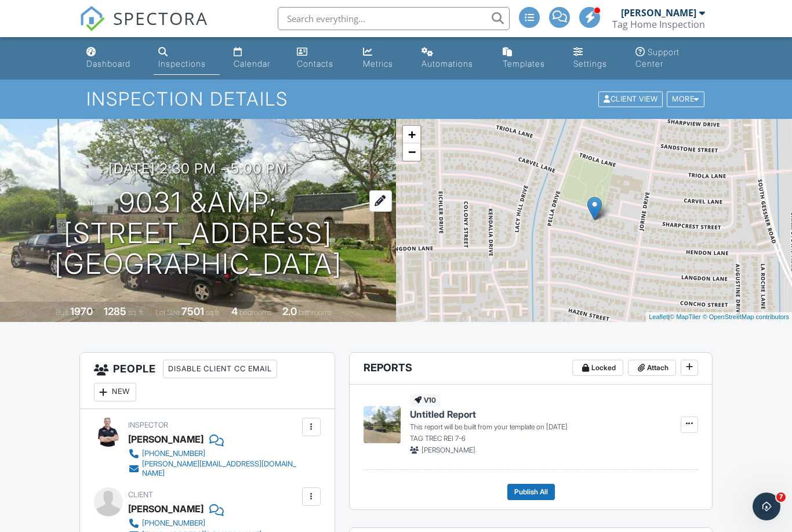 Image resolution: width=792 pixels, height=532 pixels. I want to click on div: More, so click(686, 99).